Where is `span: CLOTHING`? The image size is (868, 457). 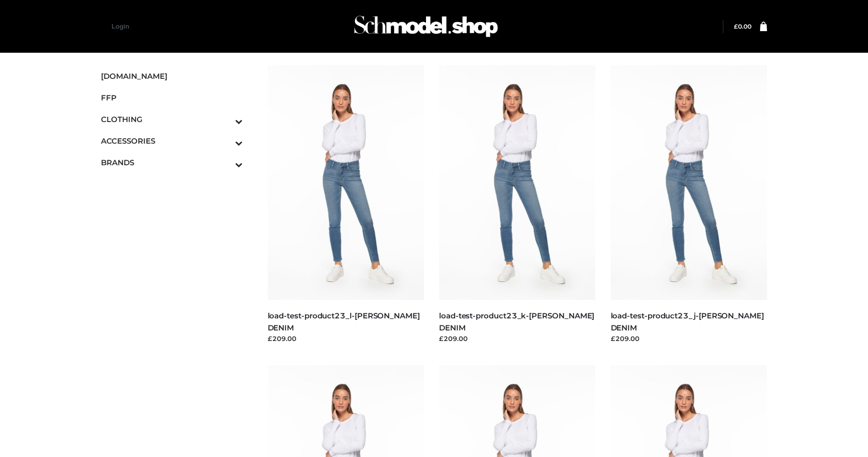
span: CLOTHING is located at coordinates (172, 119).